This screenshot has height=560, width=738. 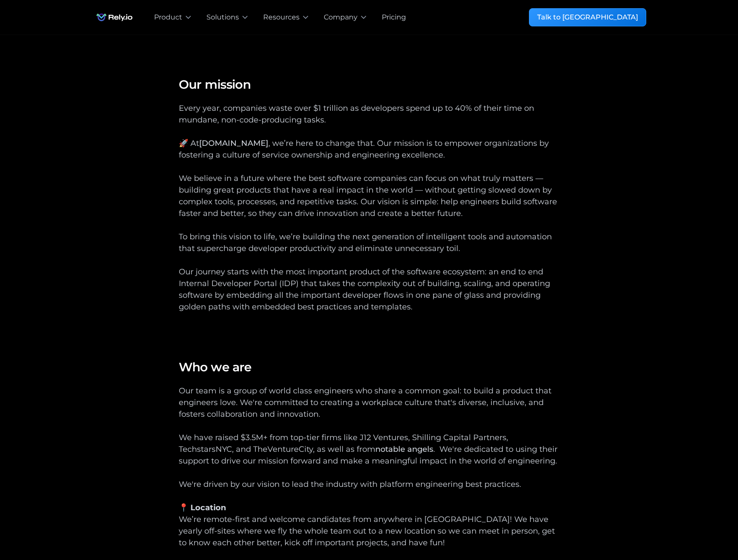 What do you see at coordinates (281, 17) in the screenshot?
I see `div: Resources` at bounding box center [281, 17].